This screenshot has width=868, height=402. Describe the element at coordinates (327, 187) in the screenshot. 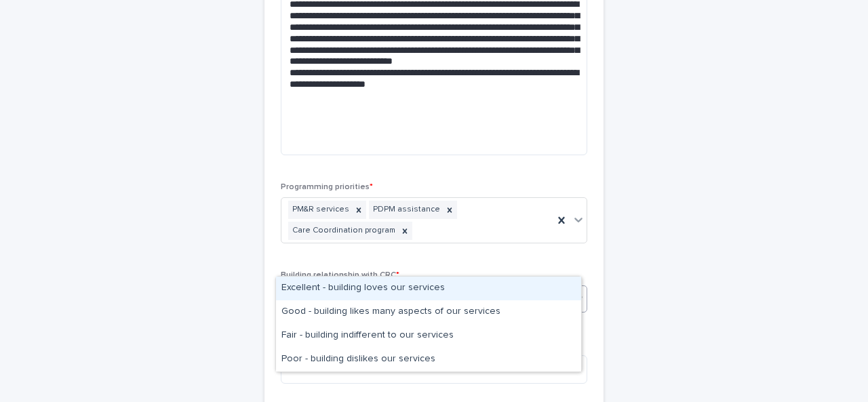

I see `span: Programming priorities` at that location.